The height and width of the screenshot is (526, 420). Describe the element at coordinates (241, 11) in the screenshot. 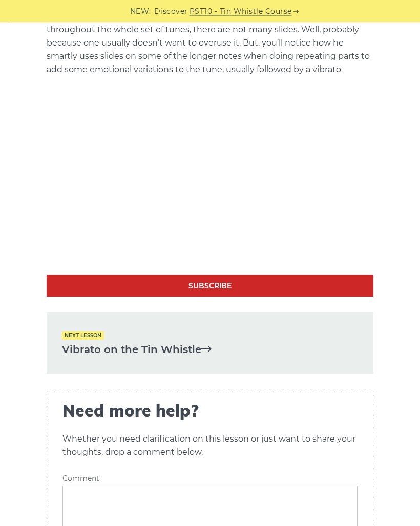

I see `a: PST10 - Tin Whistle Course` at that location.